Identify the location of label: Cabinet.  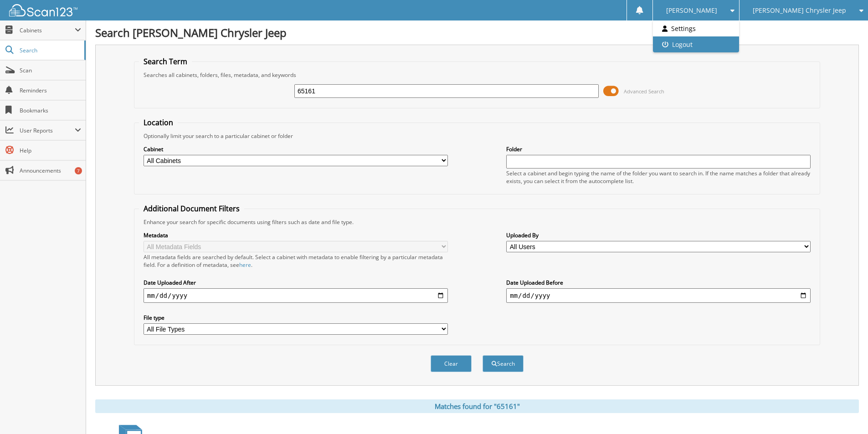
(296, 149).